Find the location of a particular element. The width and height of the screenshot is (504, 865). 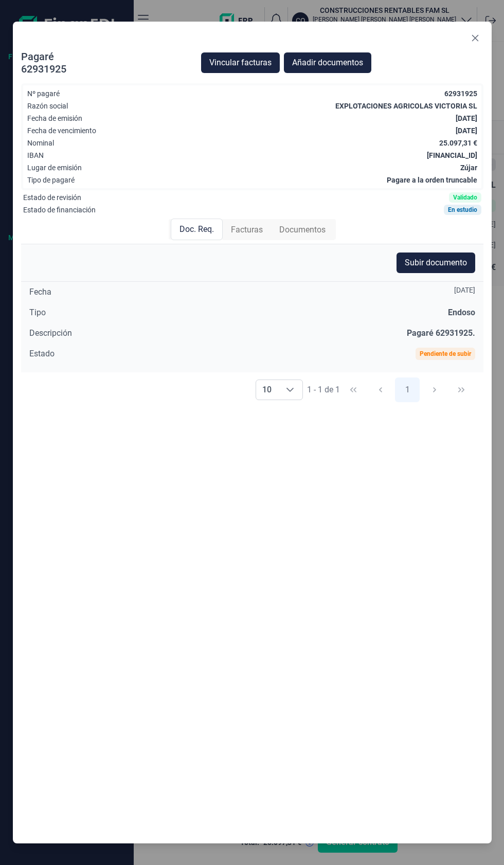

div: Pagare a la orden truncable is located at coordinates (432, 180).